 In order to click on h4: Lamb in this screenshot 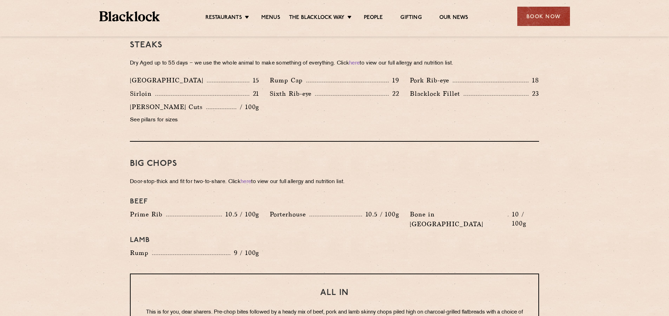, I will do `click(334, 241)`.